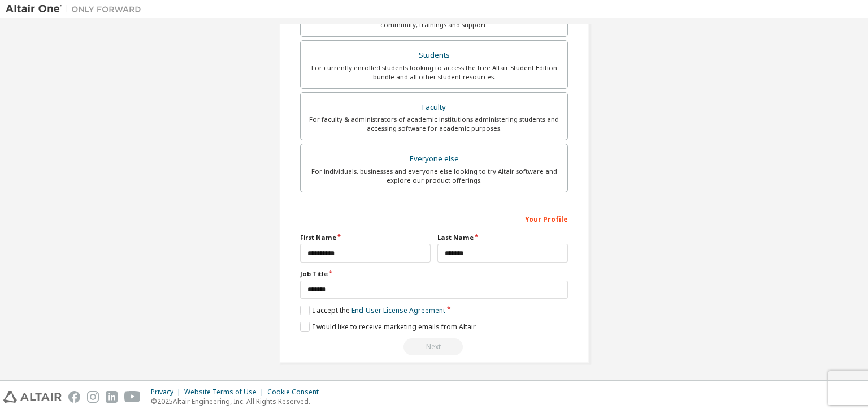 The image size is (868, 413). Describe the element at coordinates (434, 124) in the screenshot. I see `div: For faculty & administrators of academic institutions administering students and accessing softwa...` at that location.